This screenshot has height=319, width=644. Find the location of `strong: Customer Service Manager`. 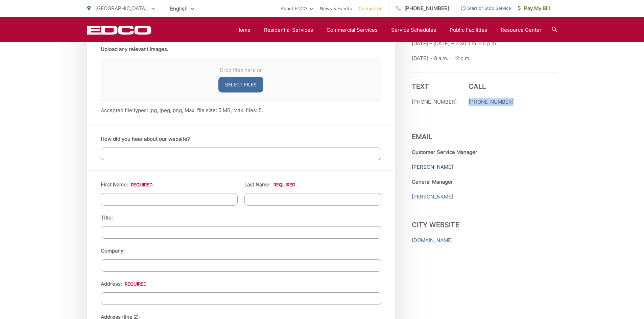

strong: Customer Service Manager is located at coordinates (445, 153).